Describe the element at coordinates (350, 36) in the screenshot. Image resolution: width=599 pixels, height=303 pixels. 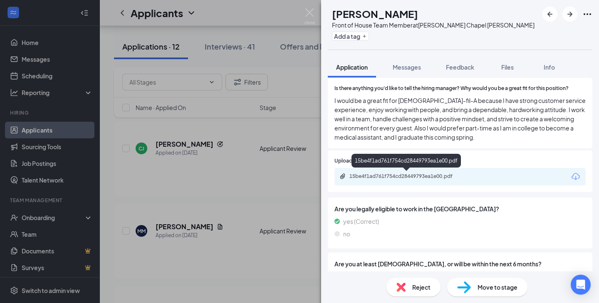
I see `button: PlusAdd a tag` at that location.